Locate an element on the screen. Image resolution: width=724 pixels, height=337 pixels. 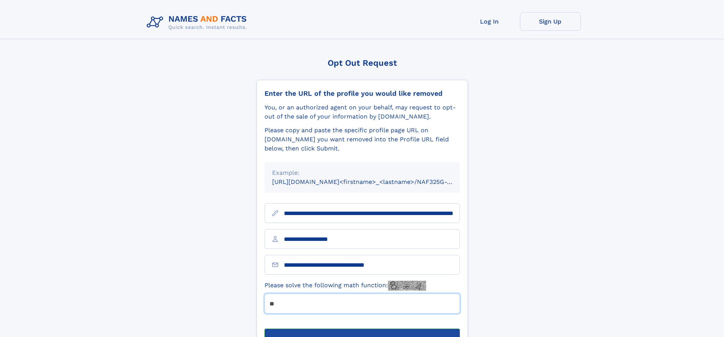
div: Example: is located at coordinates (362, 173).